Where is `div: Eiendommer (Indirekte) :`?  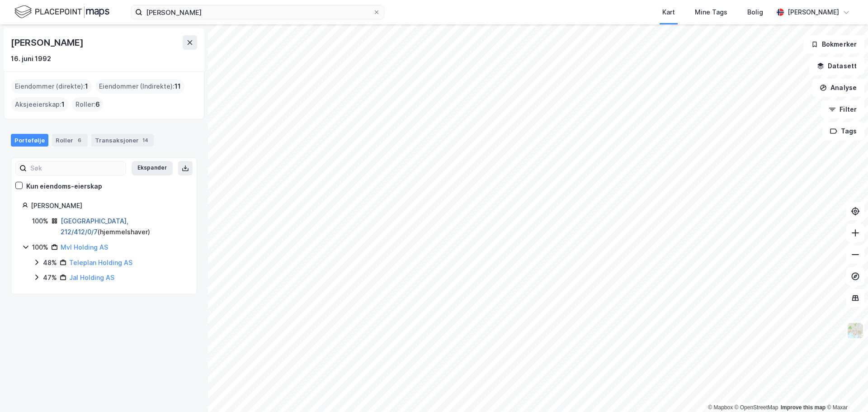 div: Eiendommer (Indirekte) : is located at coordinates (140, 86).